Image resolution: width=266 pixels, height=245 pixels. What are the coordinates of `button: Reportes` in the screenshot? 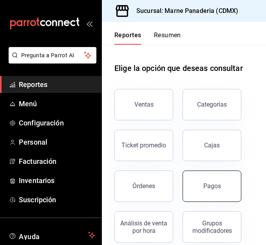 It's located at (128, 38).